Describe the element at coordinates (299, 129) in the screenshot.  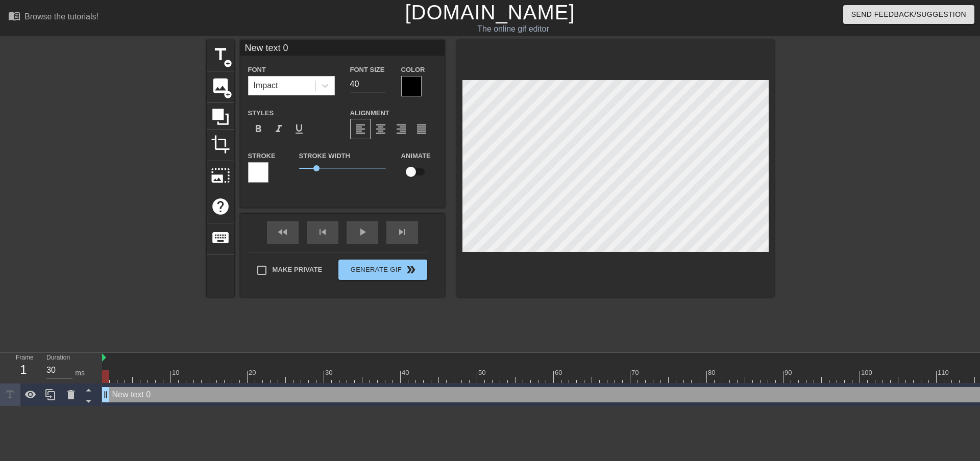
I see `span: format_underline` at that location.